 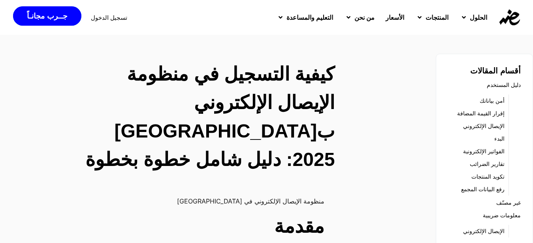 What do you see at coordinates (47, 16) in the screenshot?
I see `span: جــرب مجانـاً` at bounding box center [47, 16].